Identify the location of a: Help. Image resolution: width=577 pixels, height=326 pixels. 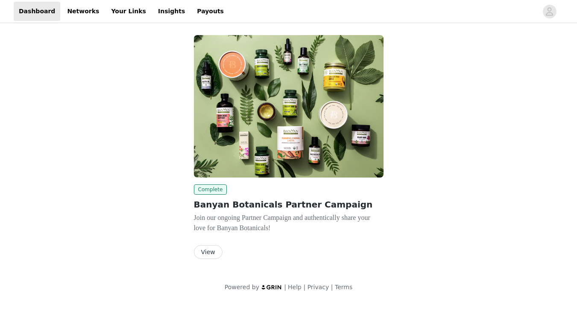
(295, 287).